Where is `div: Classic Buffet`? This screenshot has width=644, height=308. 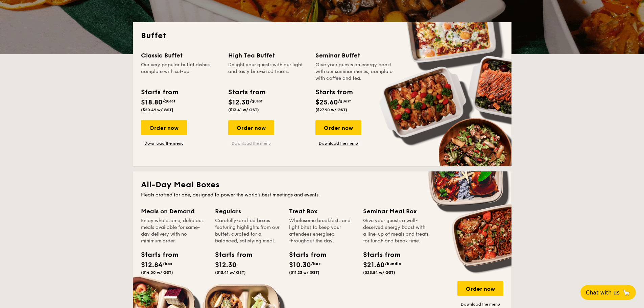 div: Classic Buffet is located at coordinates (180, 55).